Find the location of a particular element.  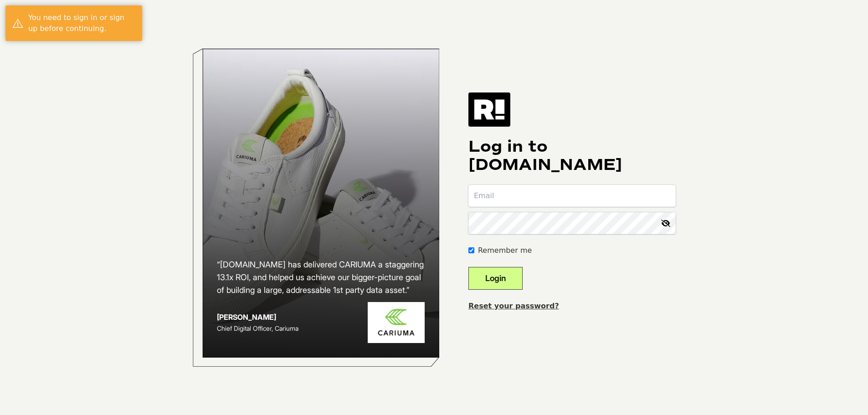

button: Login is located at coordinates (495, 279).